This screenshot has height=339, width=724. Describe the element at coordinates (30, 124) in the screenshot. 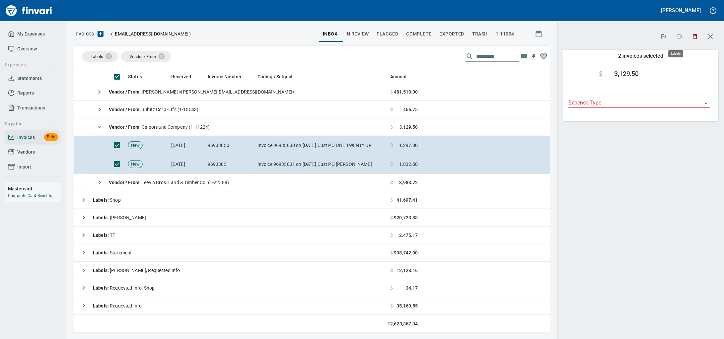

I see `button: Payable` at that location.